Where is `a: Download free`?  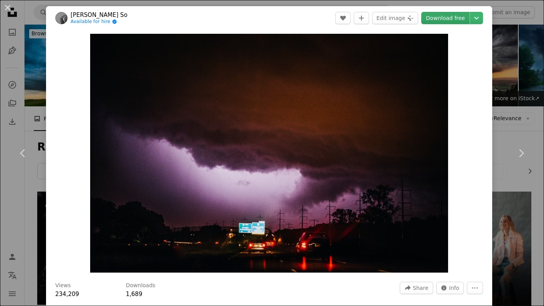 a: Download free is located at coordinates (445, 18).